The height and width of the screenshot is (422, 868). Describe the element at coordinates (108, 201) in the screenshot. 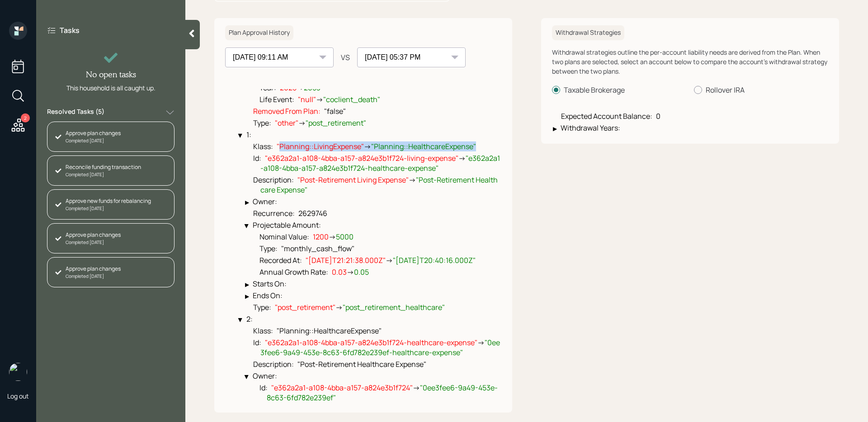

I see `div: Approve new funds for rebalancing` at that location.